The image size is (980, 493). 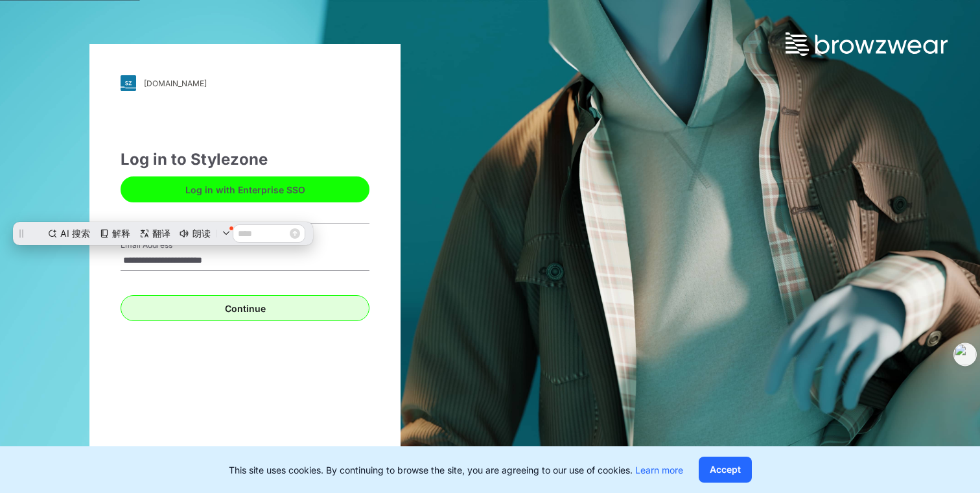 I want to click on div: or, so click(x=245, y=223).